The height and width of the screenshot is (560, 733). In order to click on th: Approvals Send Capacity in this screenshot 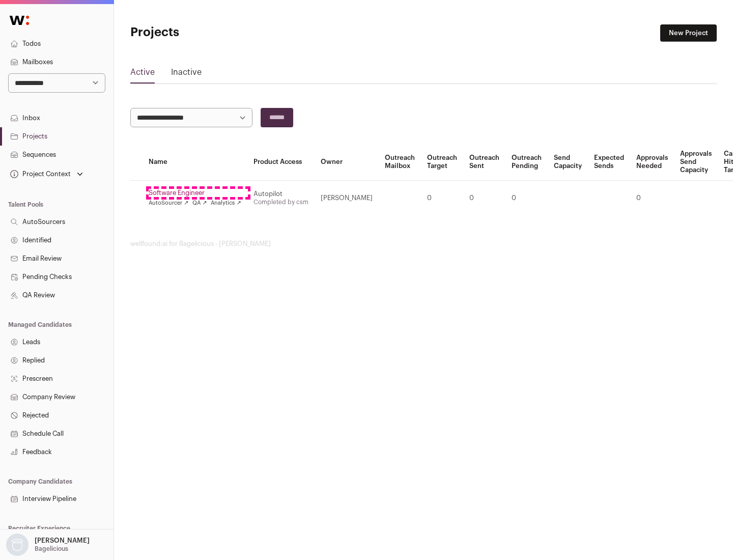, I will do `click(696, 162)`.